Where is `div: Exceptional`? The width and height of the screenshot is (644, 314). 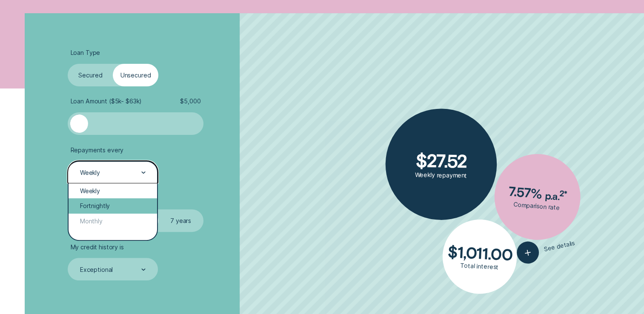 div: Exceptional is located at coordinates (96, 270).